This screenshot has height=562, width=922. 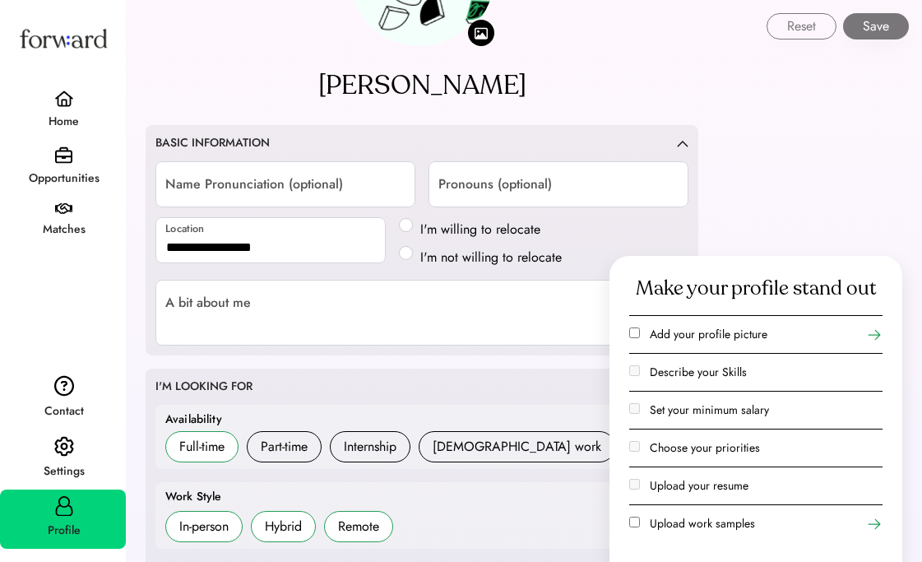 I want to click on button: Save, so click(x=876, y=26).